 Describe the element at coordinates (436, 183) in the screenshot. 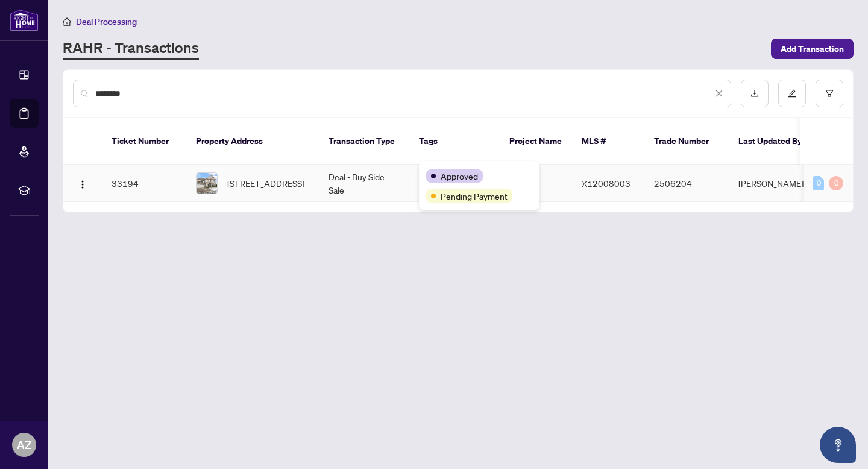

I see `span: 2 Tags` at that location.